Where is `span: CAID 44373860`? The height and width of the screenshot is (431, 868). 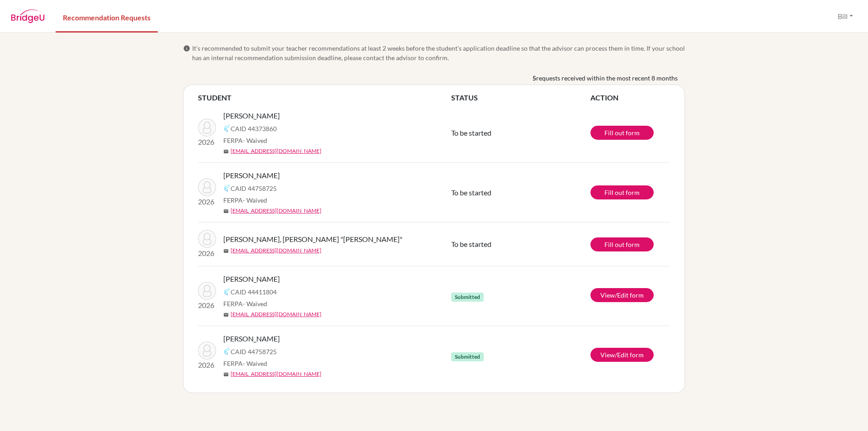 span: CAID 44373860 is located at coordinates (253, 129).